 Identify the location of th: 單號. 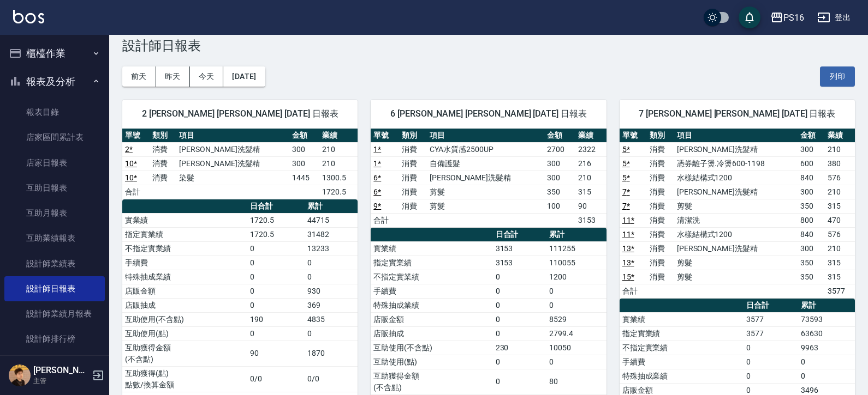
(136, 136).